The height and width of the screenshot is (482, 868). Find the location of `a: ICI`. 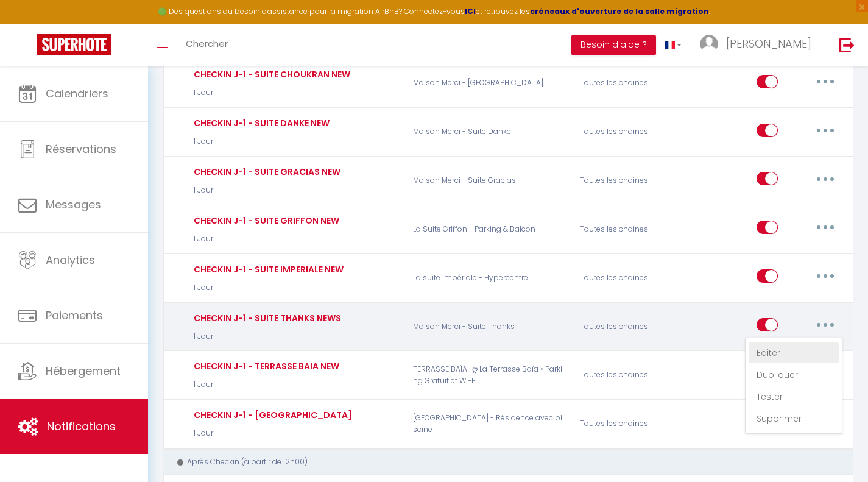

a: ICI is located at coordinates (470, 11).